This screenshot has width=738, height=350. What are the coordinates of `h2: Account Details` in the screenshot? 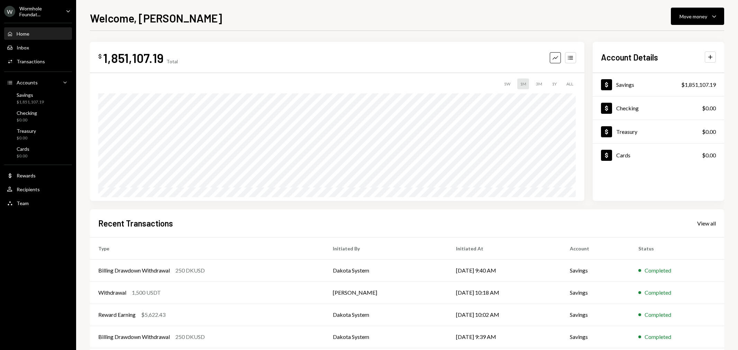 It's located at (629, 57).